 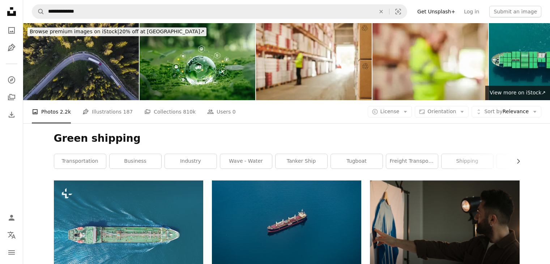 I want to click on a: tanker ship, so click(x=301, y=161).